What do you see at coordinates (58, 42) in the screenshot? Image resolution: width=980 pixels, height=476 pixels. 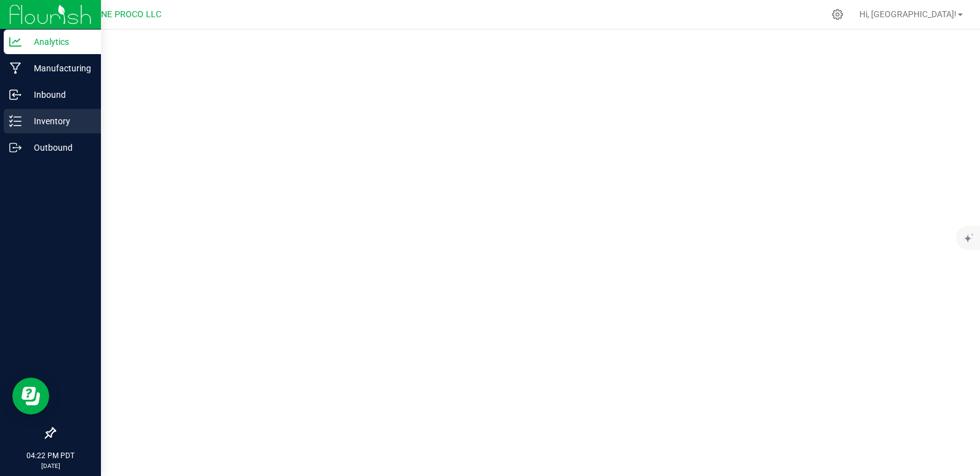 I see `p: Analytics` at bounding box center [58, 42].